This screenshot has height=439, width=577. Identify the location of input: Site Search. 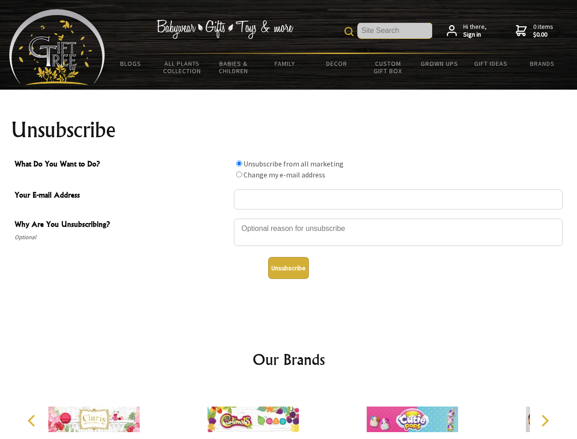
(395, 31).